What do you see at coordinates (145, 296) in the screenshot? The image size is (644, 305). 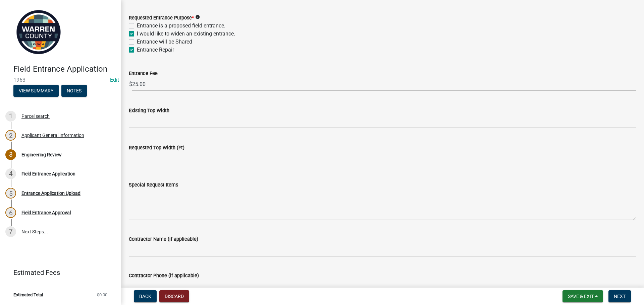 I see `button: Back` at bounding box center [145, 296].